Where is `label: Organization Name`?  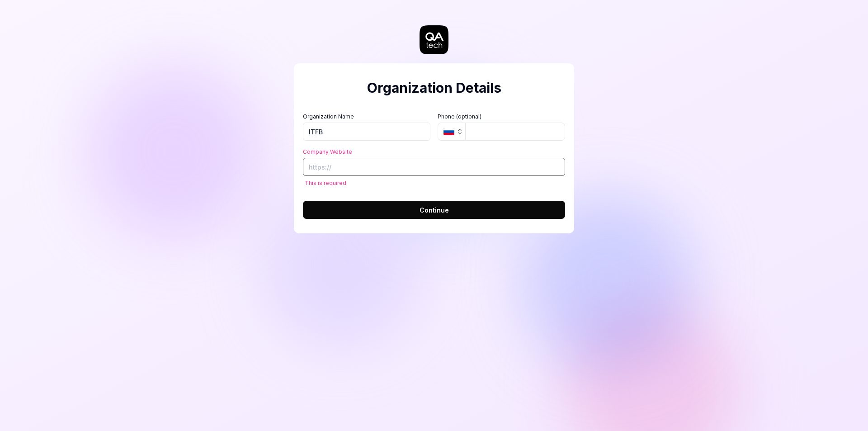 label: Organization Name is located at coordinates (367, 117).